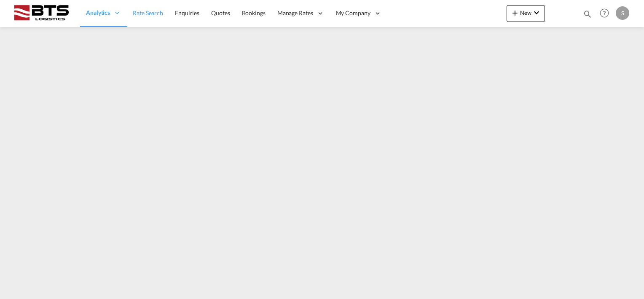 Image resolution: width=644 pixels, height=299 pixels. I want to click on div: icon-magnify, so click(587, 16).